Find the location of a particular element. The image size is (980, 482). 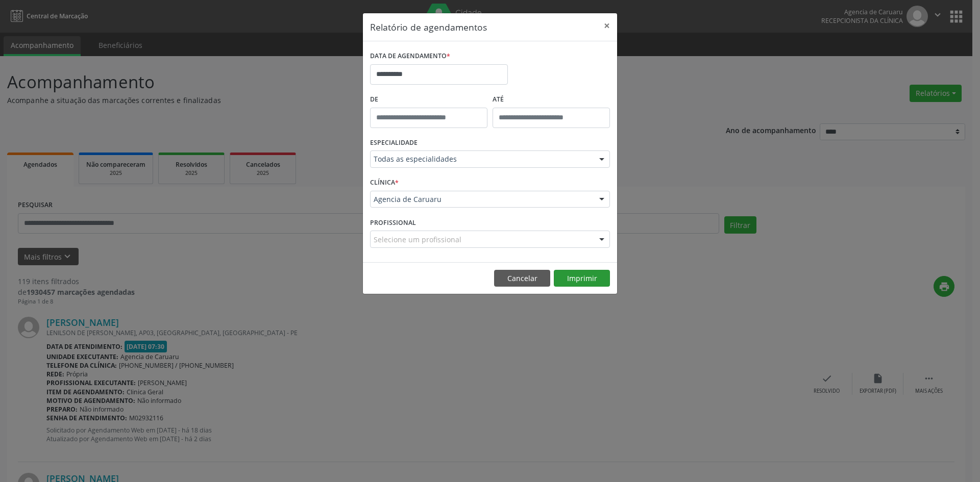

label: DATA DE AGENDAMENTO is located at coordinates (410, 56).